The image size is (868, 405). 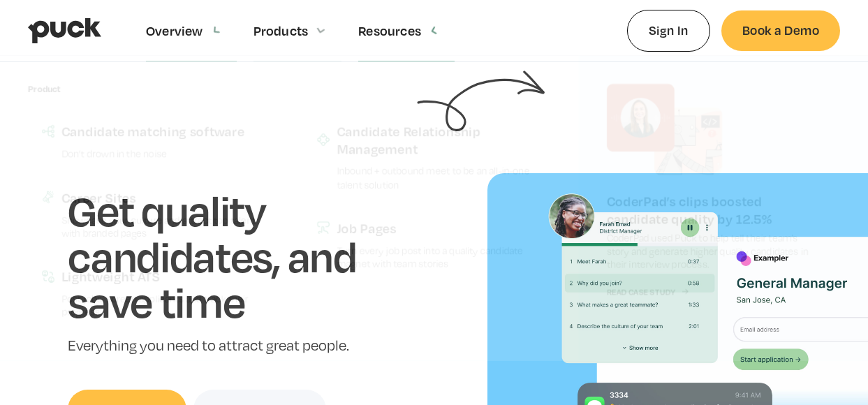 What do you see at coordinates (168, 153) in the screenshot?
I see `p: Don’t drown in the noise` at bounding box center [168, 153].